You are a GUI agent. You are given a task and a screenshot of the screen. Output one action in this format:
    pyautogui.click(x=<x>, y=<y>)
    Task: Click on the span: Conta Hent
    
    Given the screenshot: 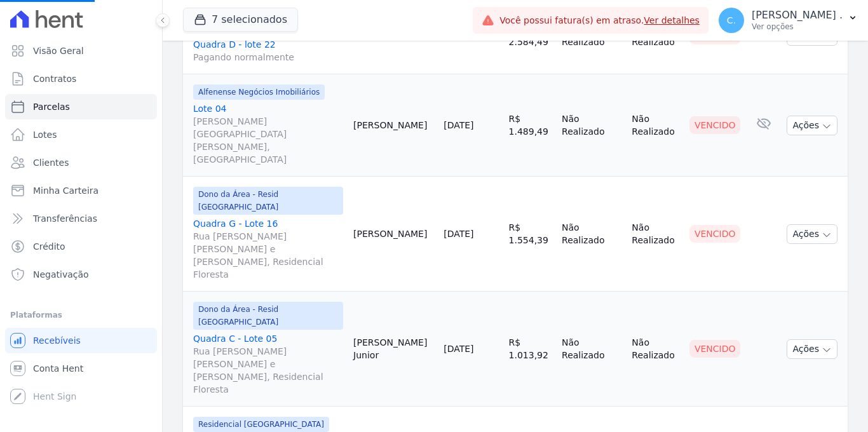 What is the action you would take?
    pyautogui.click(x=58, y=368)
    